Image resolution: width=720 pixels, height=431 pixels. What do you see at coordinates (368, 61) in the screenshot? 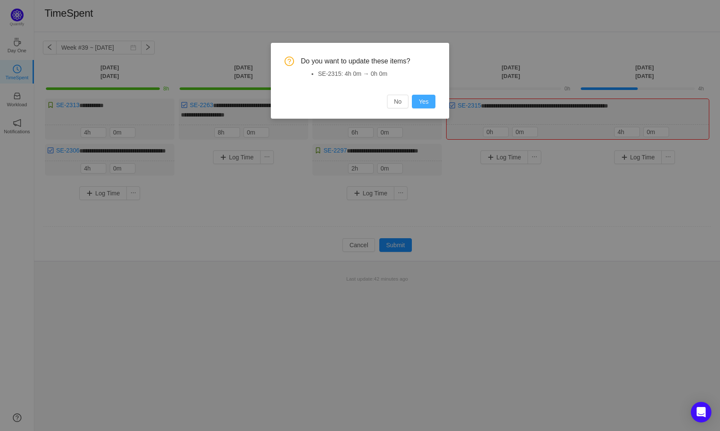
I see `span: Do you want to update these items?` at bounding box center [368, 61].